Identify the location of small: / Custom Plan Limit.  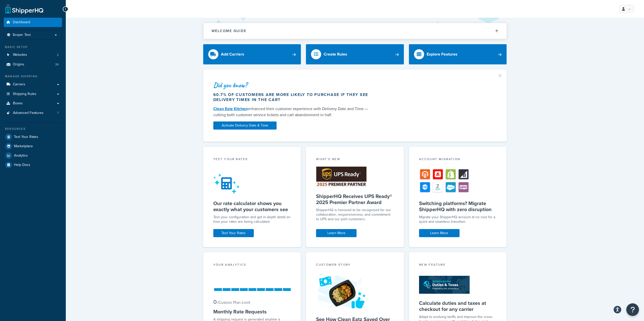
(234, 302).